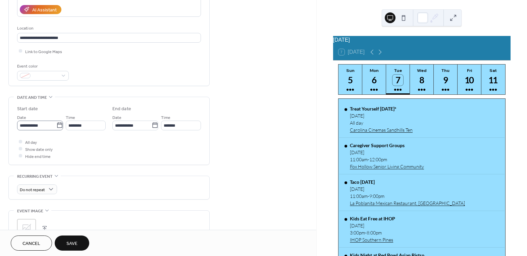 Image resolution: width=527 pixels, height=256 pixels. I want to click on span: Save, so click(72, 243).